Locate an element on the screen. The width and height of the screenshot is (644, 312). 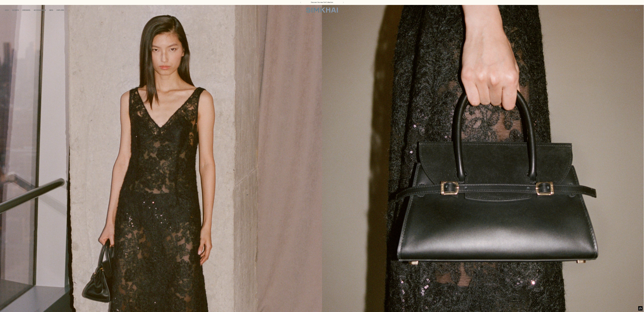
a: WOMEN is located at coordinates (15, 10).